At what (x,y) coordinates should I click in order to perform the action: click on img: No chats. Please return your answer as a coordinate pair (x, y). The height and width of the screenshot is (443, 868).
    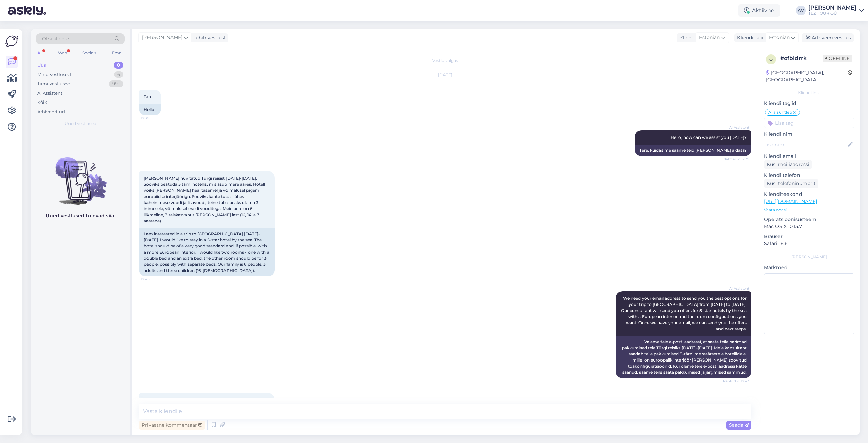
    Looking at the image, I should click on (80, 176).